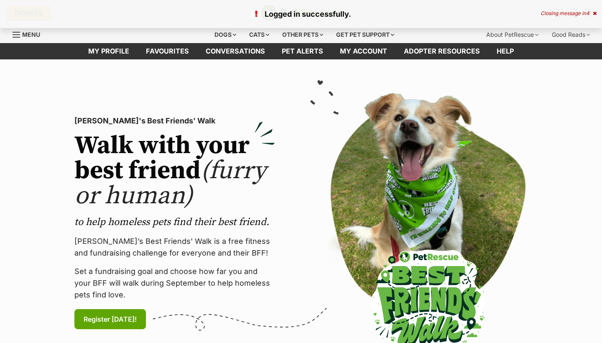  Describe the element at coordinates (365, 35) in the screenshot. I see `div: Get pet support` at that location.